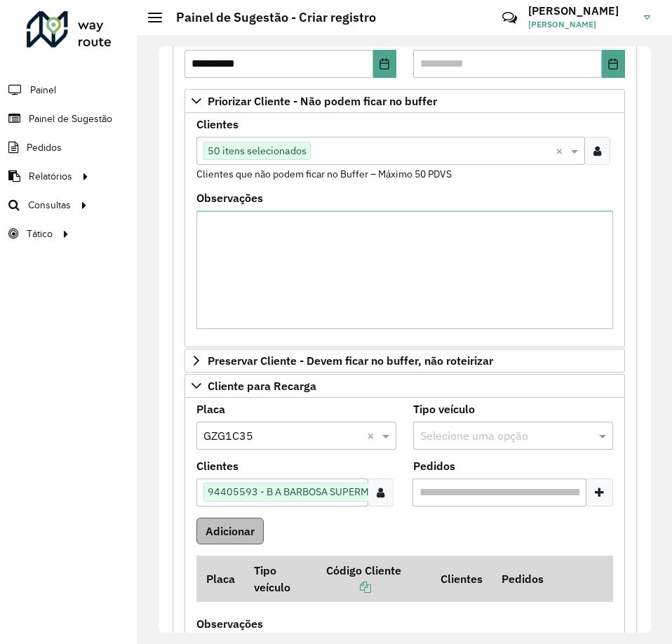 The height and width of the screenshot is (644, 672). What do you see at coordinates (44, 147) in the screenshot?
I see `span: Pedidos` at bounding box center [44, 147].